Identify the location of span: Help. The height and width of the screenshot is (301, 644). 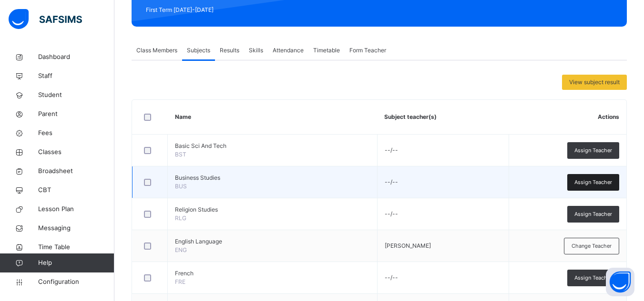
(76, 263).